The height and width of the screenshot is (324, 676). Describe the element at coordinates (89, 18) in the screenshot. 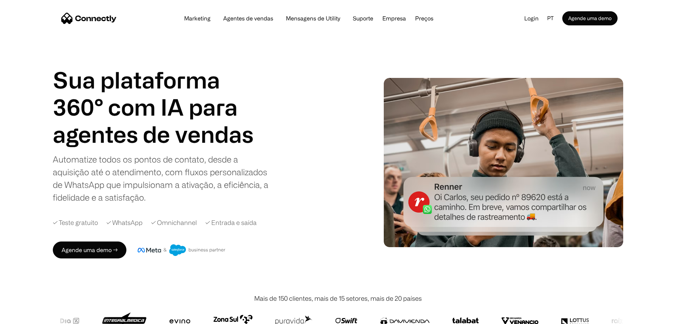

I see `a: home` at that location.